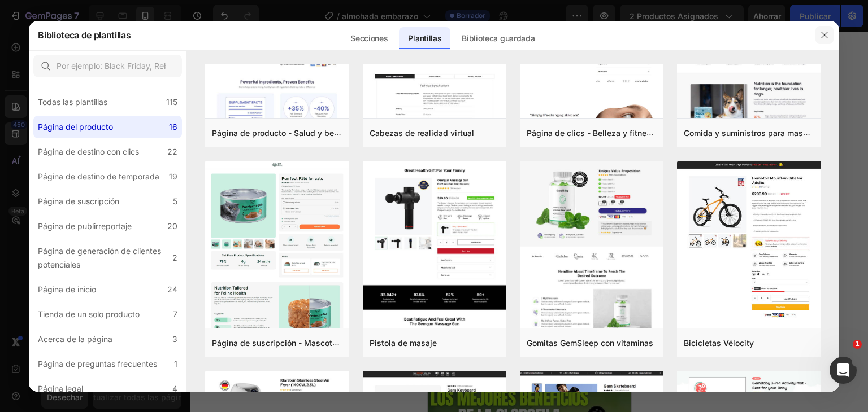 The width and height of the screenshot is (868, 412). I want to click on font: 22, so click(173, 151).